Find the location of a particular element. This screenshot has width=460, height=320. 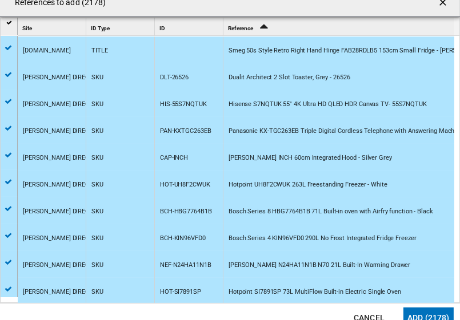

div: HOT-SI7891SP is located at coordinates (181, 292).